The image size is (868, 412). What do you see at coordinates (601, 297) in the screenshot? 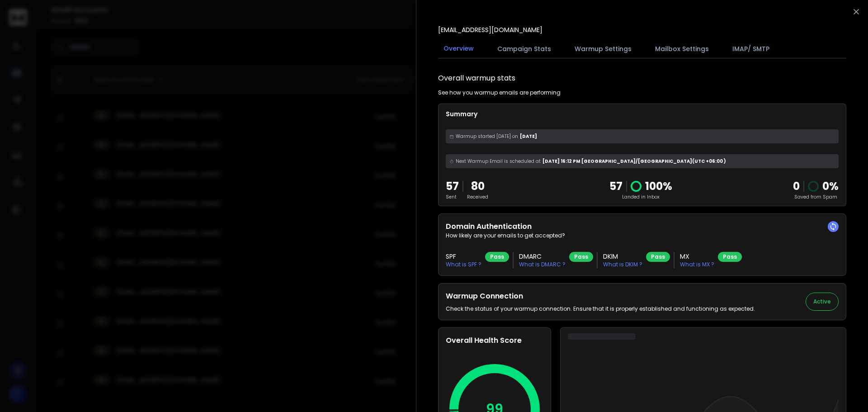
I see `h2: Warmup Connection` at bounding box center [601, 297].